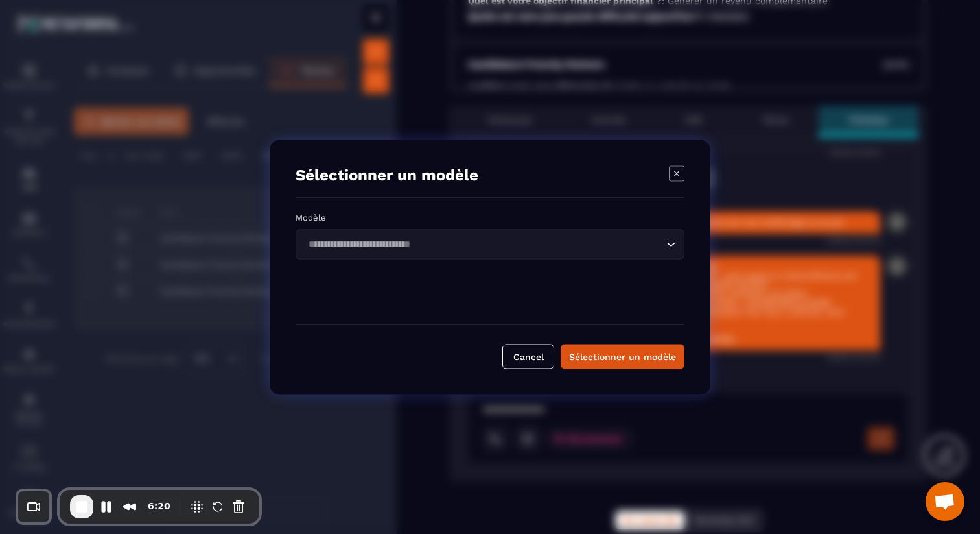 Image resolution: width=980 pixels, height=534 pixels. What do you see at coordinates (311, 216) in the screenshot?
I see `label: Modèle` at bounding box center [311, 216].